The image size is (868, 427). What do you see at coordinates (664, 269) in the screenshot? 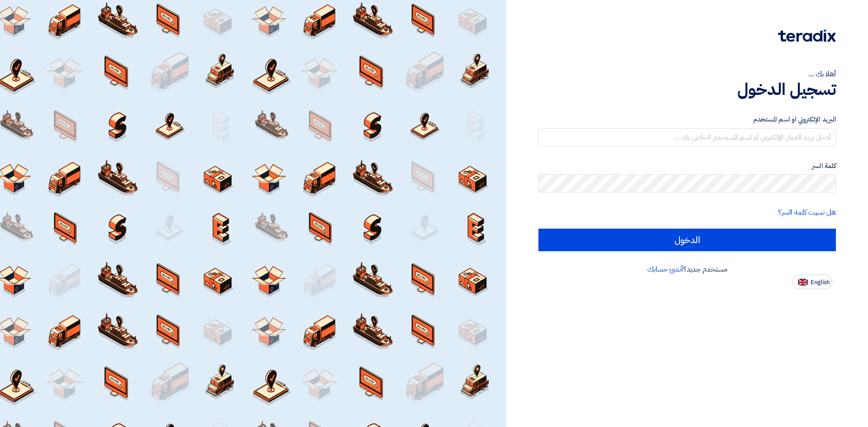
I see `a: أنشئ حسابك` at bounding box center [664, 269].